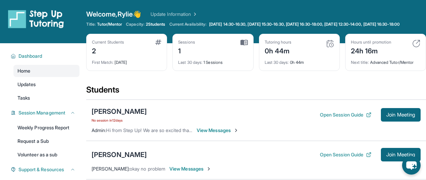 Image resolution: width=426 pixels, height=180 pixels. What do you see at coordinates (371, 42) in the screenshot?
I see `div: Hours until promotion` at bounding box center [371, 42].